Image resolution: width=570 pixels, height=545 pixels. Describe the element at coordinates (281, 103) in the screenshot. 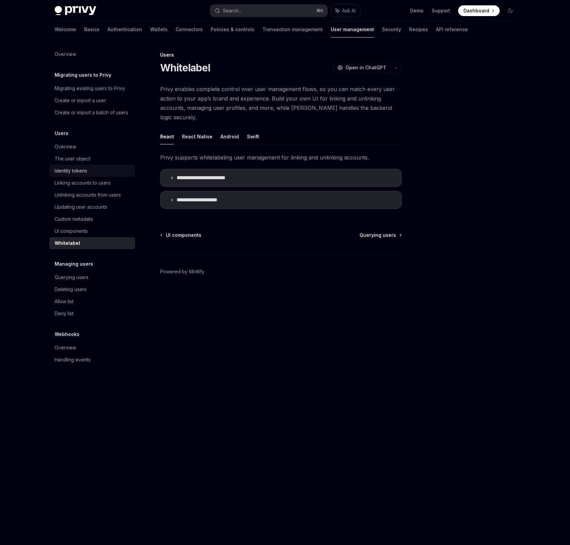

I see `span: Privy enables complete control over user management flows, so you can match every user action to ...` at that location.